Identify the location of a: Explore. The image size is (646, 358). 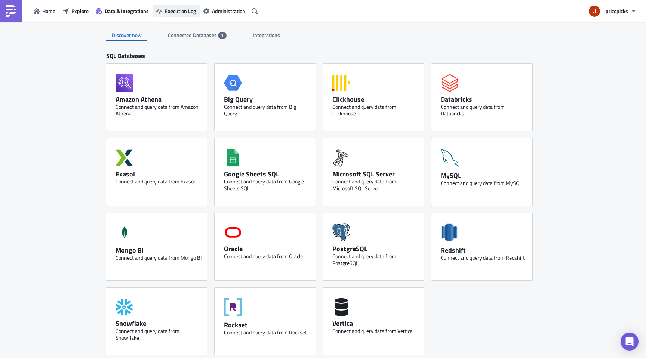
(76, 11).